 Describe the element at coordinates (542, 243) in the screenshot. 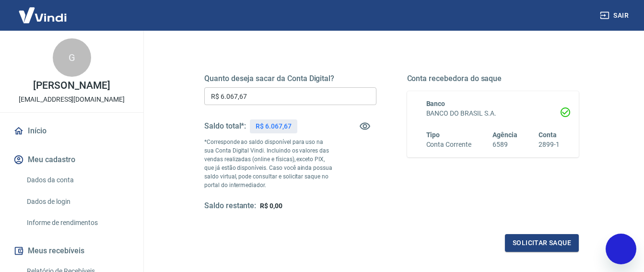

I see `button: Solicitar saque` at that location.